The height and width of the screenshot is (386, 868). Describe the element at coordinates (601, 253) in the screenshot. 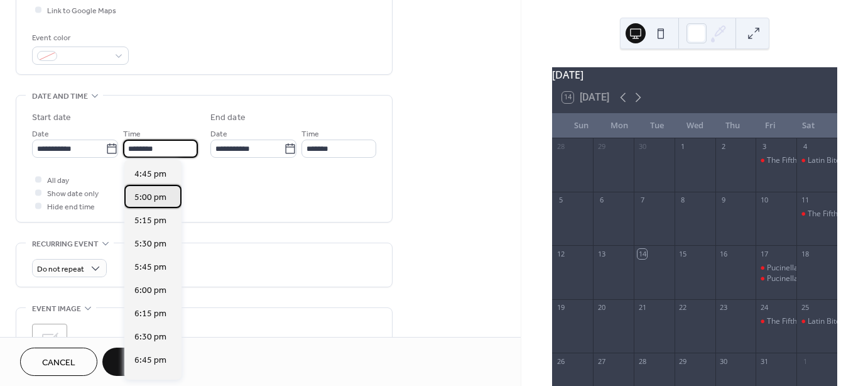

I see `div: 13` at that location.